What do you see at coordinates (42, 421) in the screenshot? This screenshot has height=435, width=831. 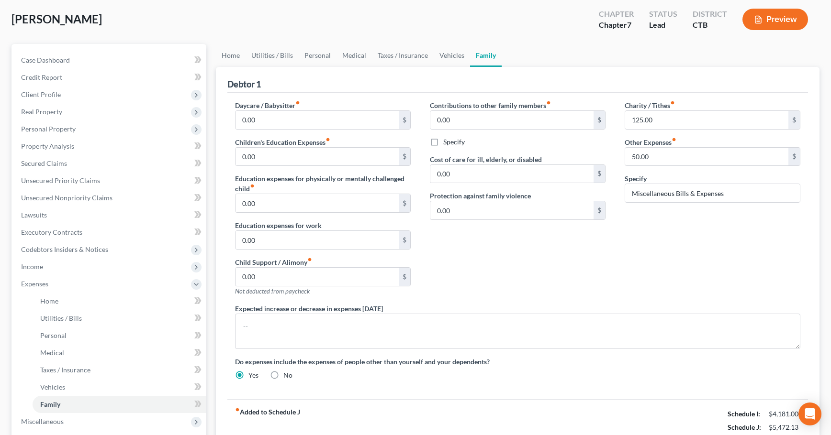 I see `span: Miscellaneous` at bounding box center [42, 421].